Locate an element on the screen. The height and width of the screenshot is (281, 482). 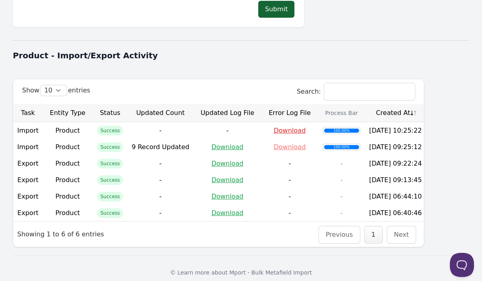
span: Mport - Bulk Metafield Import is located at coordinates (271, 272).